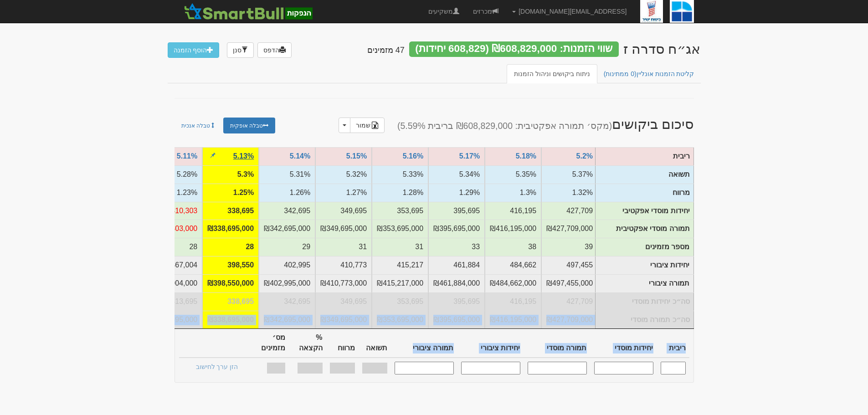  Describe the element at coordinates (413, 156) in the screenshot. I see `a: 5.16%` at that location.